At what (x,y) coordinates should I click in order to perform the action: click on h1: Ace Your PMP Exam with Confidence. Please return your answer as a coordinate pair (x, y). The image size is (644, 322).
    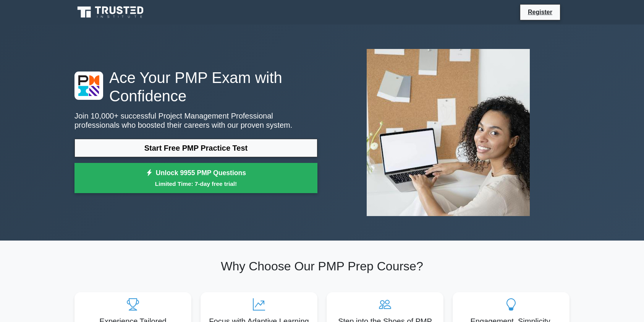
    Looking at the image, I should click on (196, 87).